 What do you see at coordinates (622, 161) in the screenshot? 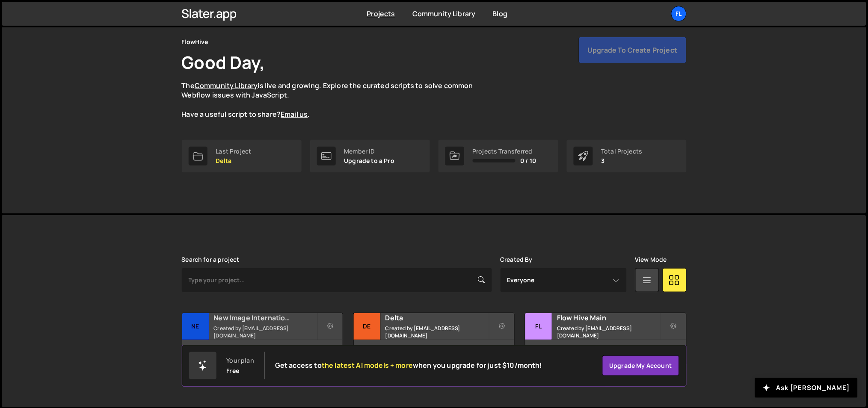
I see `p: 3` at bounding box center [622, 161].